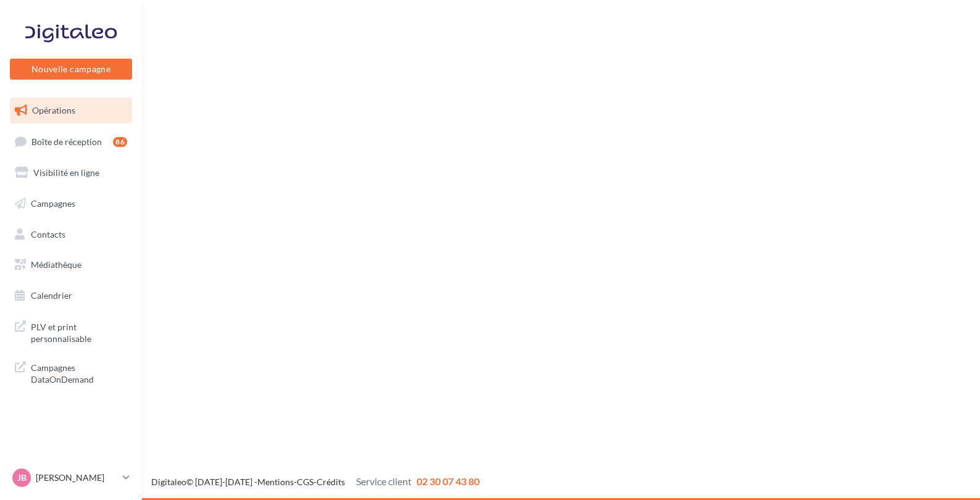 The height and width of the screenshot is (500, 980). I want to click on a: Contacts, so click(71, 235).